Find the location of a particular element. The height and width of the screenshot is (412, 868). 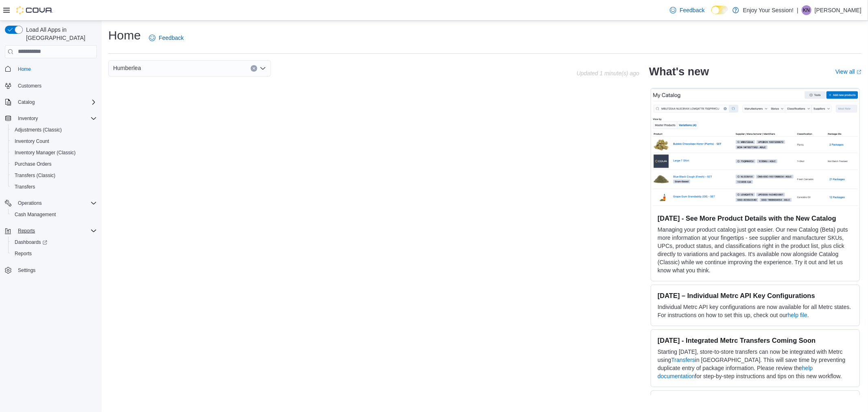

a: Adjustments (Classic) is located at coordinates (38, 130).